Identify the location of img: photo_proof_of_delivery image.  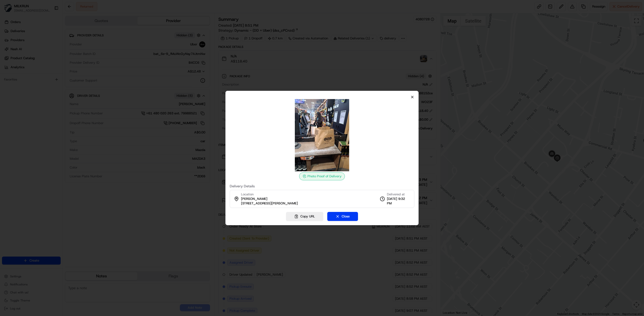
(322, 135).